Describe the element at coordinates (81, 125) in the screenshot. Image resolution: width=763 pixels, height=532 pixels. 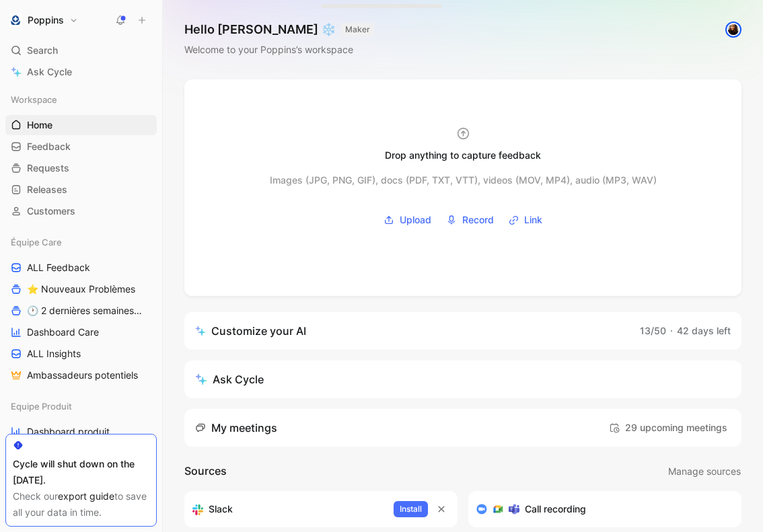
I see `a: Home` at that location.